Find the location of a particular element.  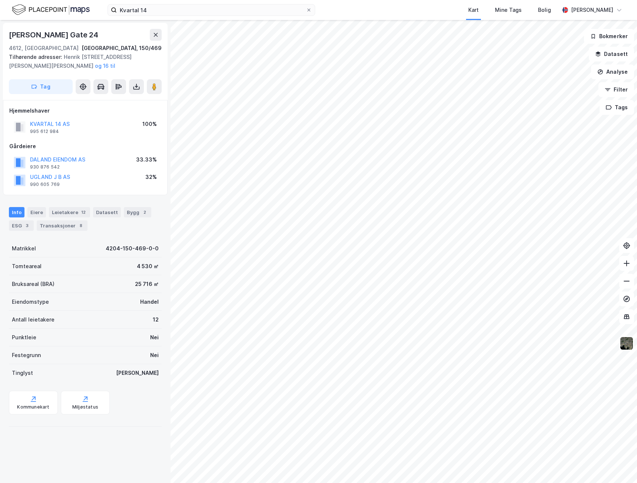

div: Festegrunn is located at coordinates (26, 355).